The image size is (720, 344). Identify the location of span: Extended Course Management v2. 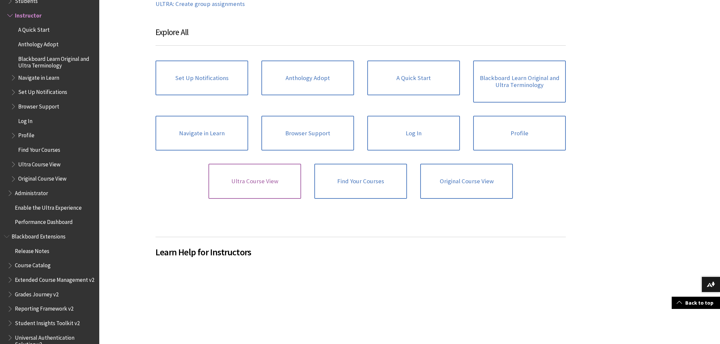
(55, 279).